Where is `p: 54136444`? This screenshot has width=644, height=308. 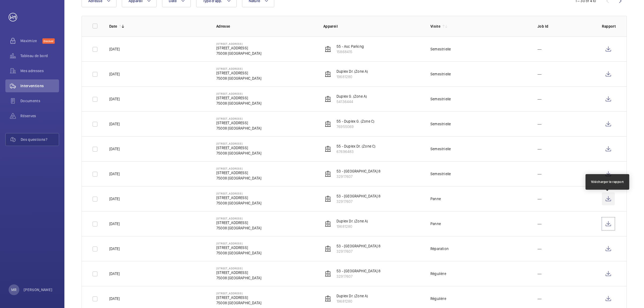
p: 54136444 is located at coordinates (351, 102).